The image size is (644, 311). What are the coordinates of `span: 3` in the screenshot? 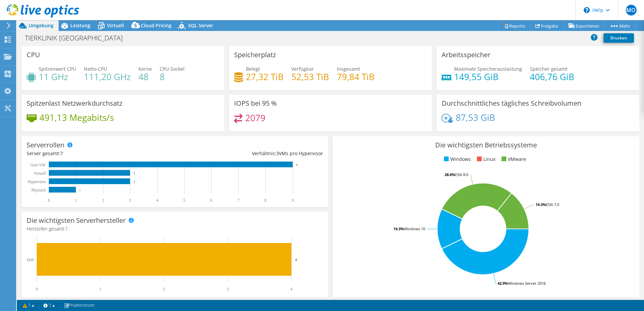 It's located at (277, 153).